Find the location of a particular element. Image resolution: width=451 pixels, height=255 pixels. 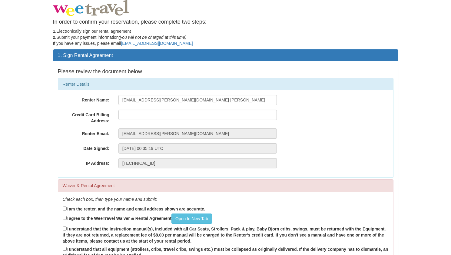

label: I am the renter, and the name and email address shown are accurate. is located at coordinates (134, 209).